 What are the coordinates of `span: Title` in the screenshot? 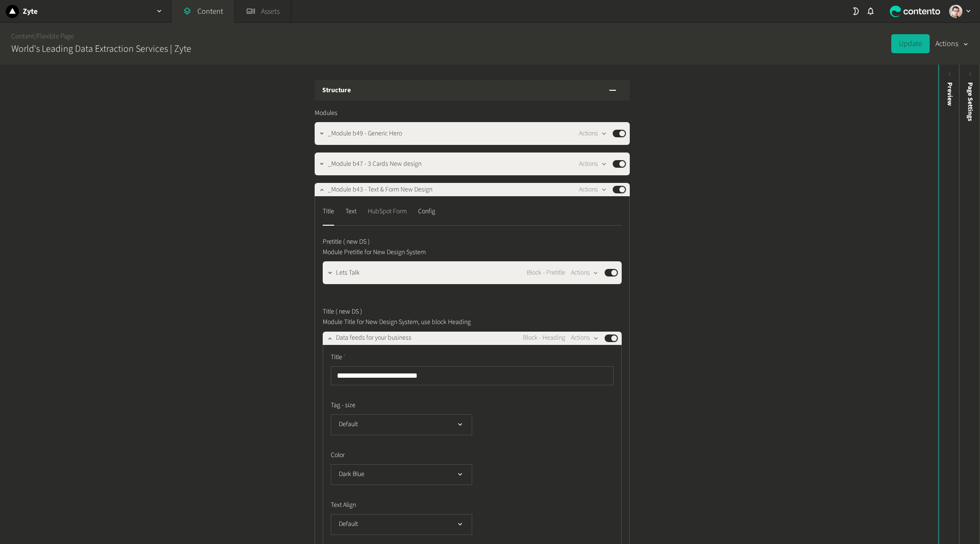 It's located at (339, 357).